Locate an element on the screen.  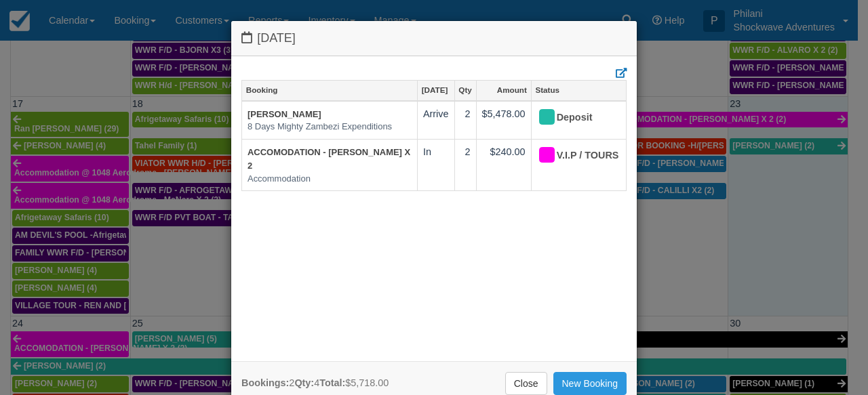
a: Amount is located at coordinates (504, 90).